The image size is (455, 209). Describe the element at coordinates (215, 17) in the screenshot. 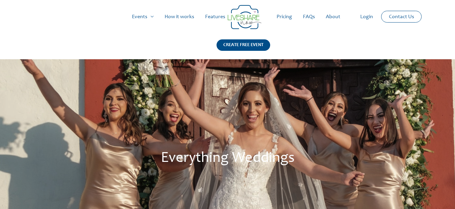

I see `a: Features` at that location.